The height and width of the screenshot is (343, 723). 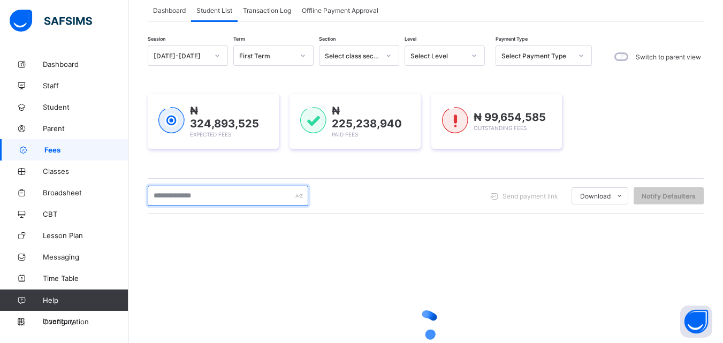 I want to click on span: Student List, so click(x=214, y=10).